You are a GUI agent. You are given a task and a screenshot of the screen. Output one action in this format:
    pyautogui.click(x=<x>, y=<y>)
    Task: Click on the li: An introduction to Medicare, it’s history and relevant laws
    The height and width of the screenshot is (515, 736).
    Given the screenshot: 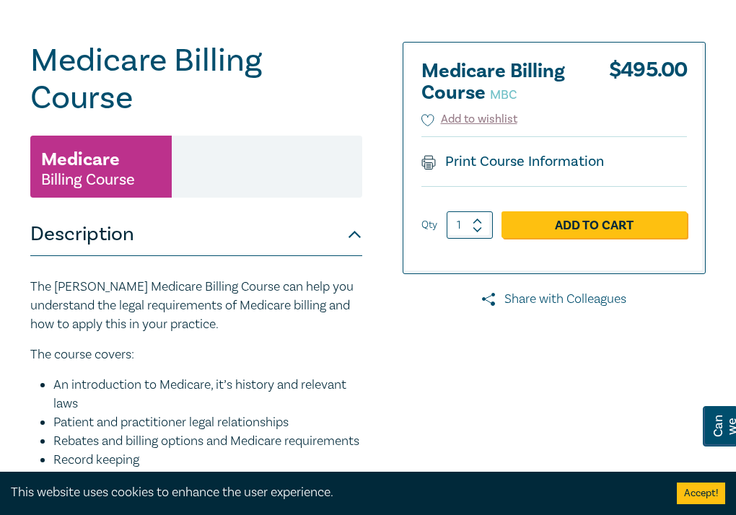 What is the action you would take?
    pyautogui.click(x=208, y=395)
    